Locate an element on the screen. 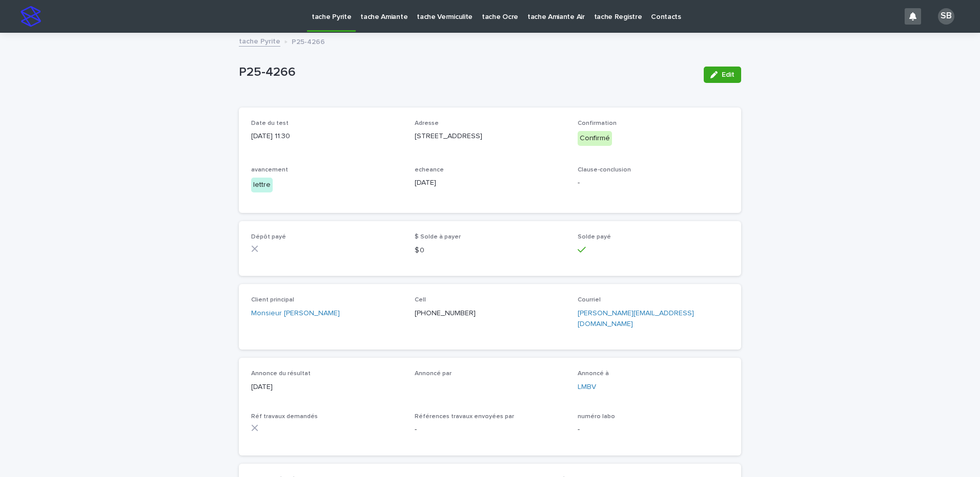  span: Edit is located at coordinates (728, 74).